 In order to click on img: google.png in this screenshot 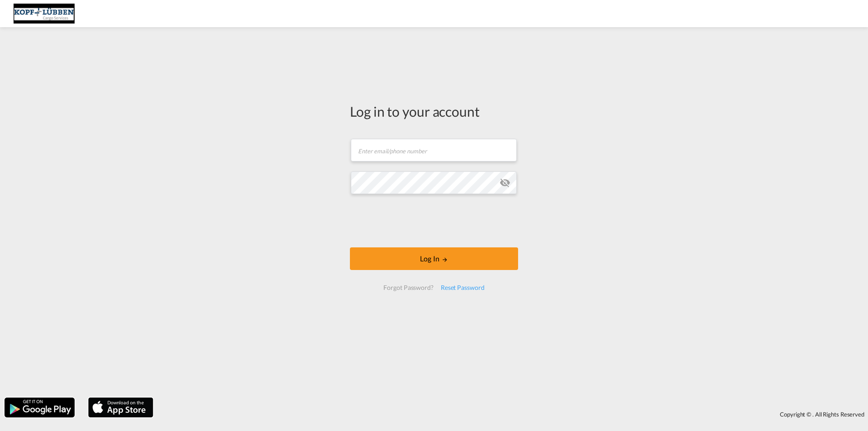, I will do `click(39, 407)`.